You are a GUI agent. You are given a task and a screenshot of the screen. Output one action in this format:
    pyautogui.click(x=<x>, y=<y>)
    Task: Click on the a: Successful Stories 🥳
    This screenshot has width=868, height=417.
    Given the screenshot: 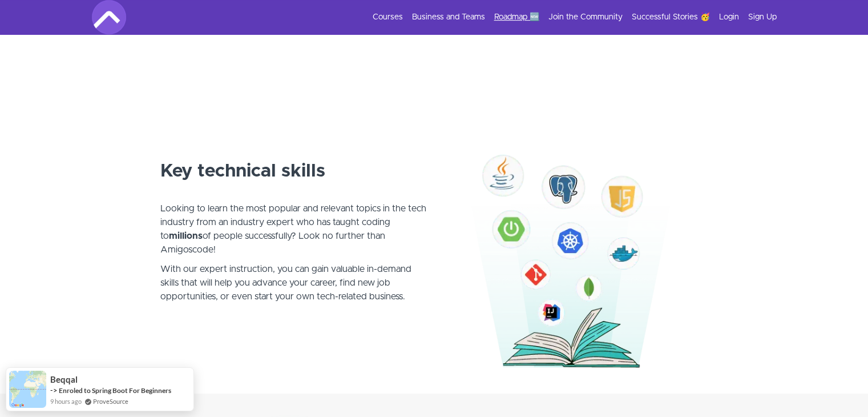 What is the action you would take?
    pyautogui.click(x=671, y=17)
    